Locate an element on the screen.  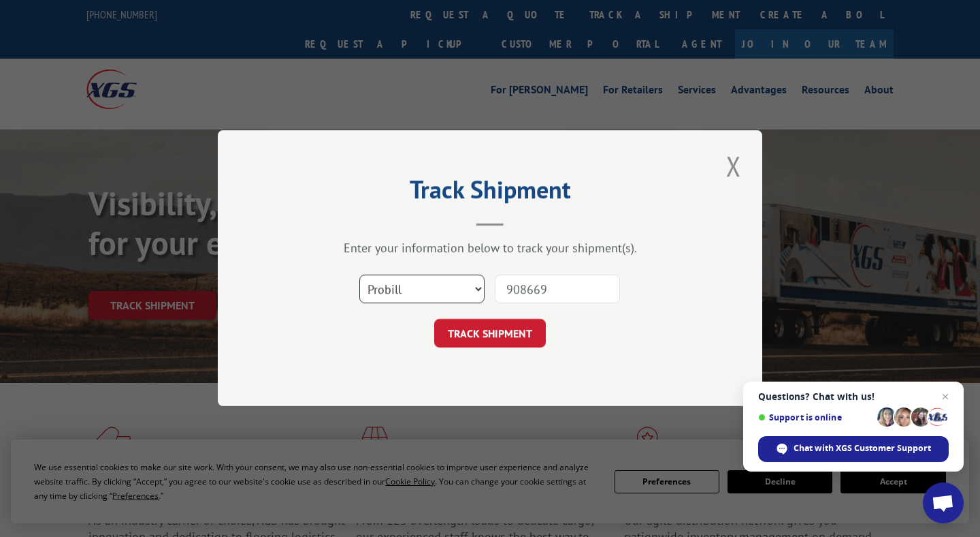
button: Close modal is located at coordinates (734, 165).